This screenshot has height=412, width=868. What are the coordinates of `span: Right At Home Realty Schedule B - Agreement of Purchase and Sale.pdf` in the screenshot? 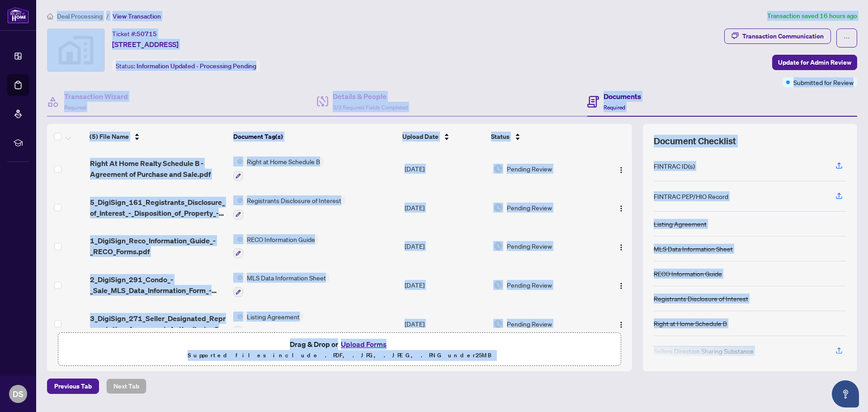 It's located at (158, 169).